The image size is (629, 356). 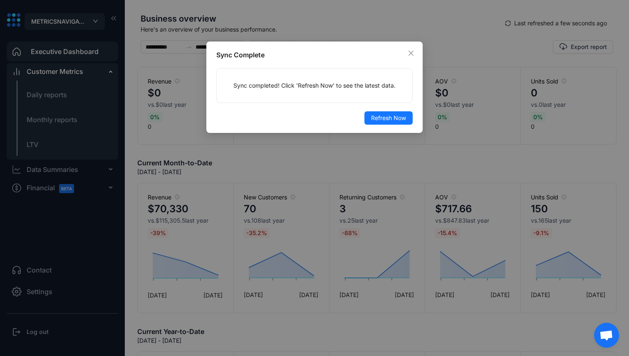 What do you see at coordinates (606, 336) in the screenshot?
I see `div: Open chat` at bounding box center [606, 336].